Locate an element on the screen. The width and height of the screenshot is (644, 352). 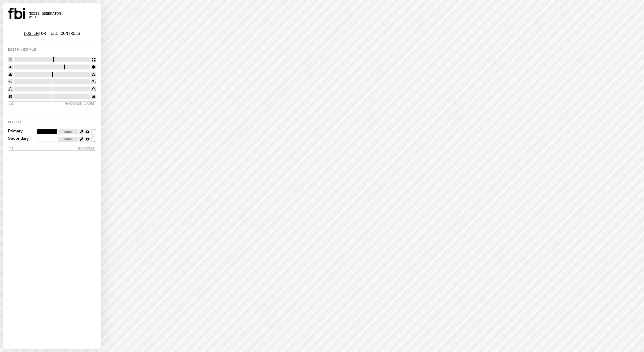
button: Randomise Values is located at coordinates (52, 104).